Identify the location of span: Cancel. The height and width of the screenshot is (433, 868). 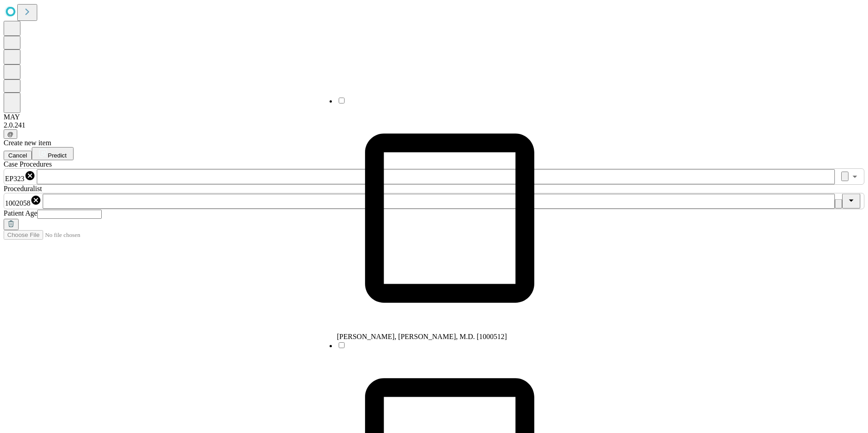
(17, 155).